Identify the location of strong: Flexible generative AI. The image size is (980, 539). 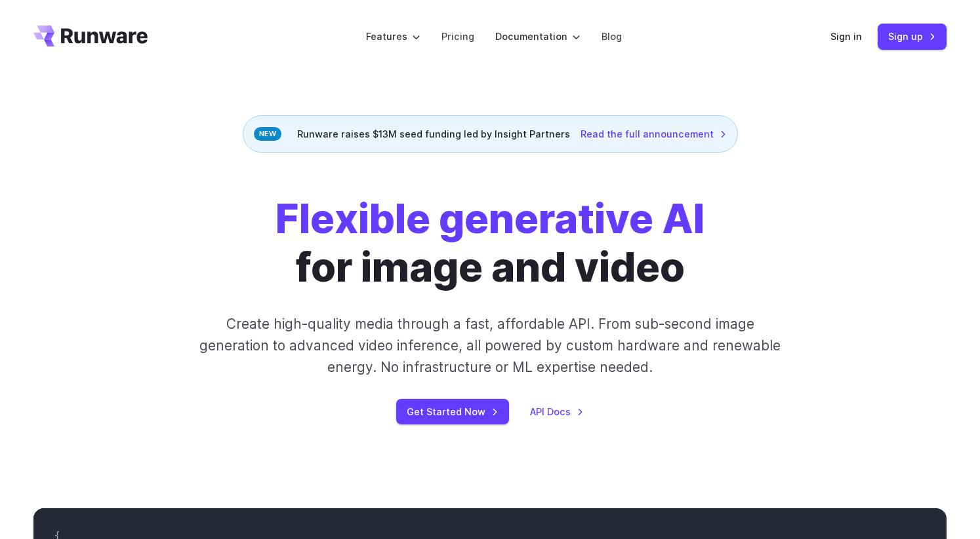
(490, 218).